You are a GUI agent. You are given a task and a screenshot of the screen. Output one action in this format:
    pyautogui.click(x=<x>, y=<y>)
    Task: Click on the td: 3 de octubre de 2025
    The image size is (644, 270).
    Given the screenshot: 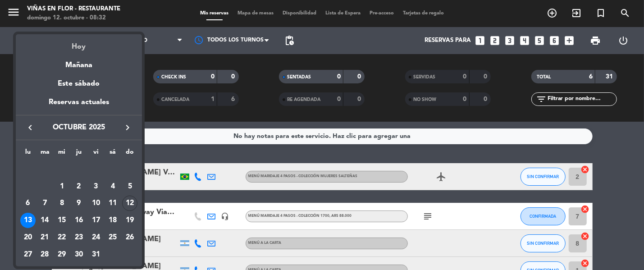 What is the action you would take?
    pyautogui.click(x=96, y=186)
    